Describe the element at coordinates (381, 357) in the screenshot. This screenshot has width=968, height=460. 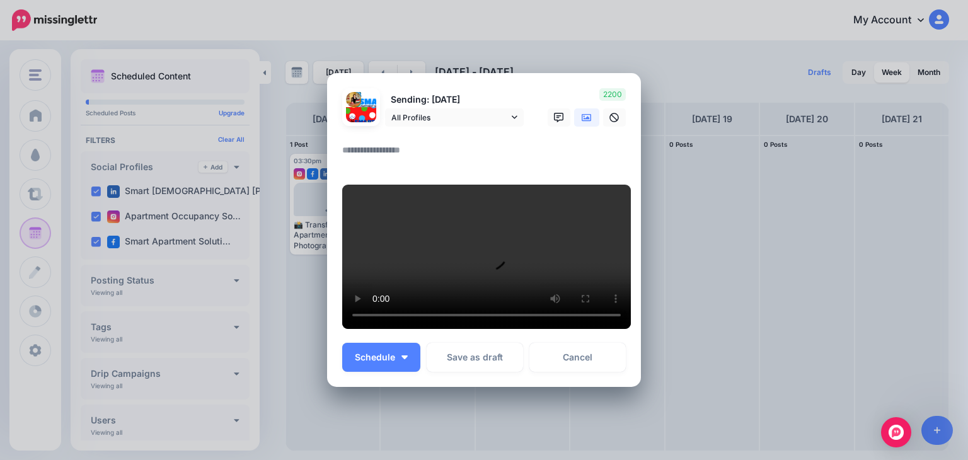
I see `button: Schedule` at that location.